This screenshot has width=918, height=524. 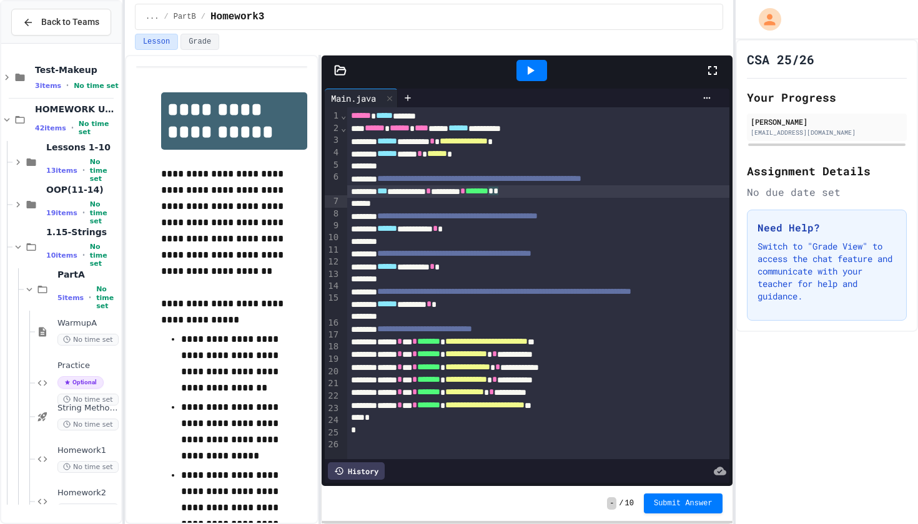 What do you see at coordinates (88, 323) in the screenshot?
I see `span: WarmupA` at bounding box center [88, 323].